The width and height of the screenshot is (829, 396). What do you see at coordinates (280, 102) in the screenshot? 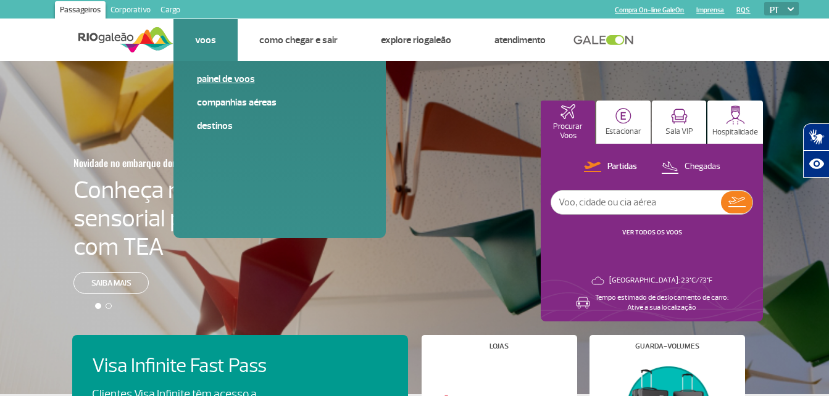
I see `a: Companhias Aéreas` at bounding box center [280, 102].